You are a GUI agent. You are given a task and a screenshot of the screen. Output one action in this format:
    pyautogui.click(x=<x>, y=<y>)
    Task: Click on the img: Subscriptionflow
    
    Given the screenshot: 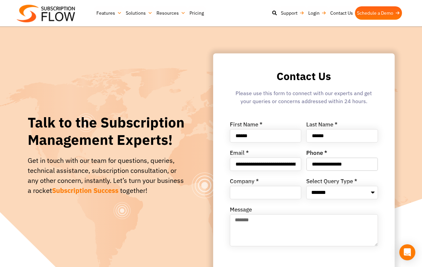 What is the action you would take?
    pyautogui.click(x=46, y=13)
    